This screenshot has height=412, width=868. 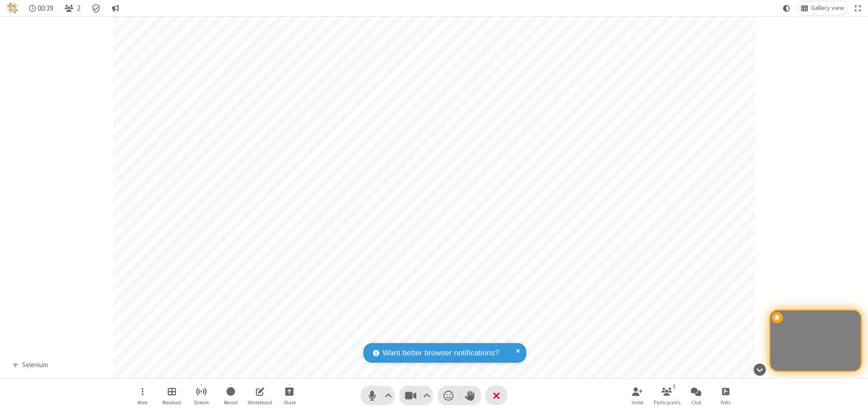 I want to click on span: Stream, so click(x=201, y=402).